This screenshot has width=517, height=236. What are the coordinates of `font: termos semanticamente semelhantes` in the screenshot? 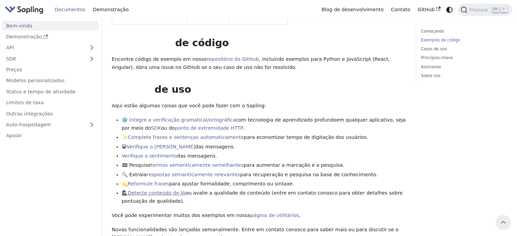 It's located at (197, 165).